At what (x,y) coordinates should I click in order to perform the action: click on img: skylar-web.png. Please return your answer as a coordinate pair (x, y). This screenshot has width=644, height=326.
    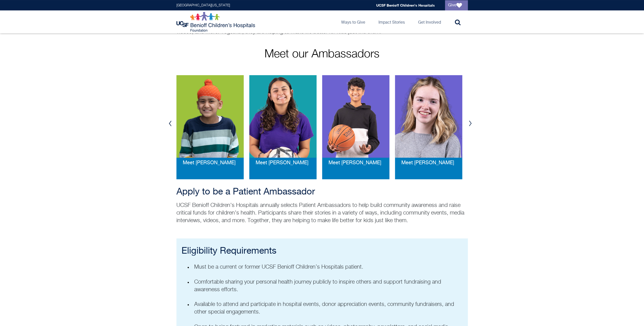
    Looking at the image, I should click on (429, 116).